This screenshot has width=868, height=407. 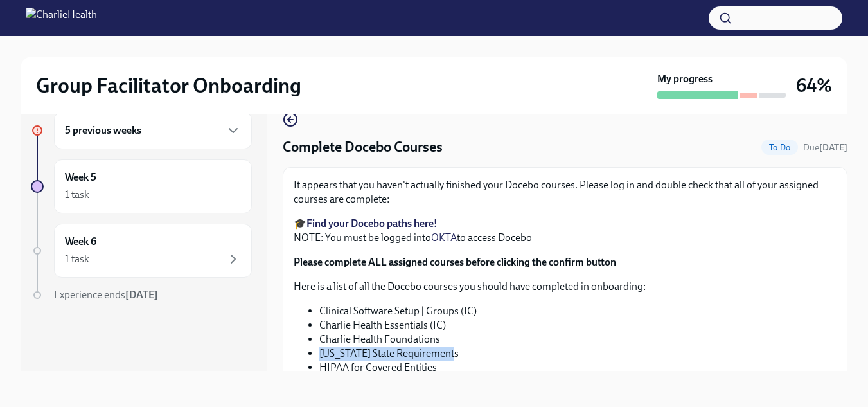 What do you see at coordinates (153, 131) in the screenshot?
I see `div: 5 previous weeks` at bounding box center [153, 131].